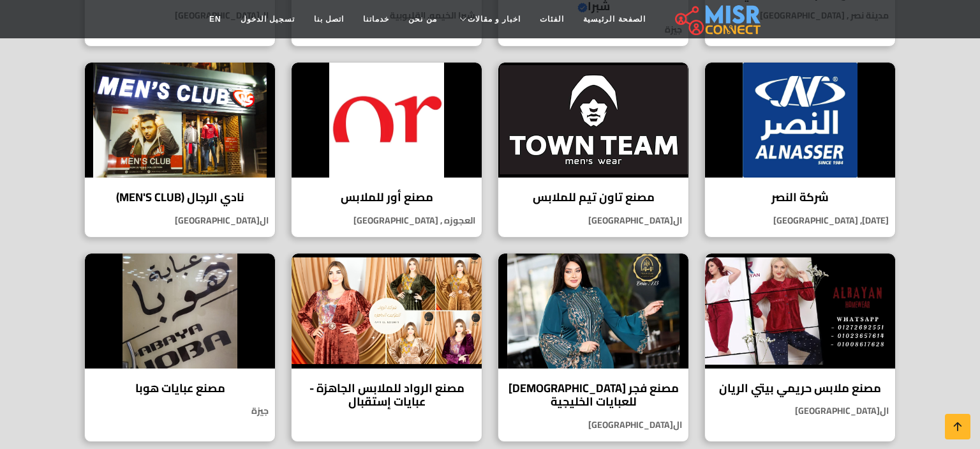 This screenshot has width=980, height=449. I want to click on h4: نادي الرجال (MEN'S CLUB), so click(180, 197).